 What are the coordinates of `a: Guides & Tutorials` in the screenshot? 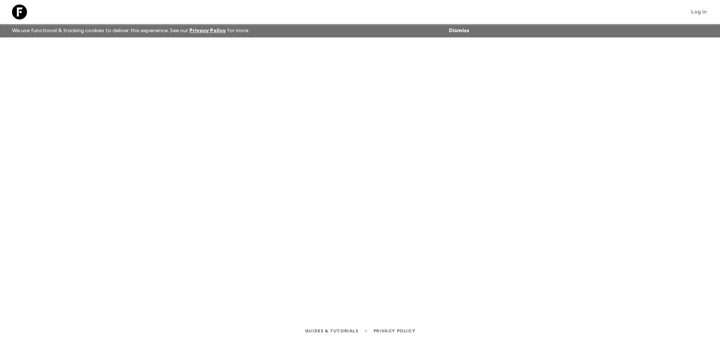 It's located at (331, 331).